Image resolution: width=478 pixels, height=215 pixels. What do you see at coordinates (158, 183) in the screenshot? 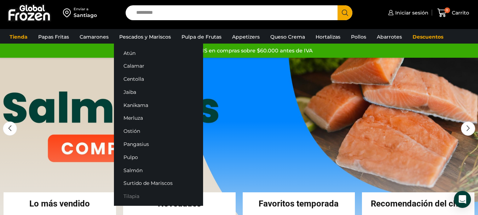
I see `a: Surtido de Mariscos` at bounding box center [158, 183].